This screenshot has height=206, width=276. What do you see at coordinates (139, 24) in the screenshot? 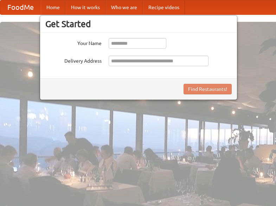
I see `h3: Get Started` at bounding box center [139, 24].